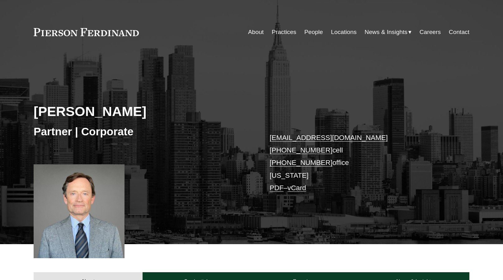  I want to click on a: Careers, so click(430, 32).